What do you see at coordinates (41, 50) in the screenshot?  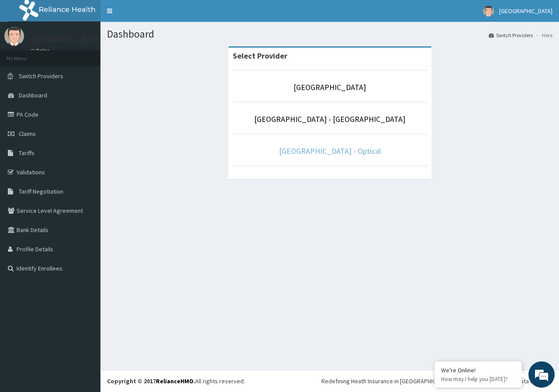 I see `a: Online` at bounding box center [41, 50].